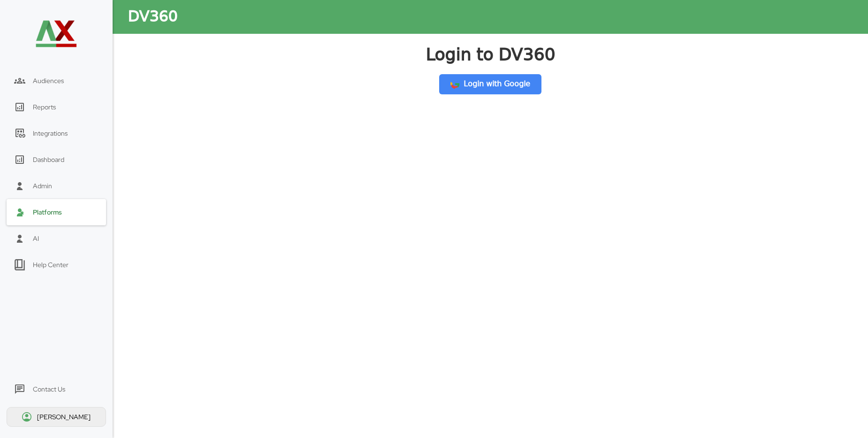 This screenshot has width=868, height=438. I want to click on div: Integrations, so click(50, 134).